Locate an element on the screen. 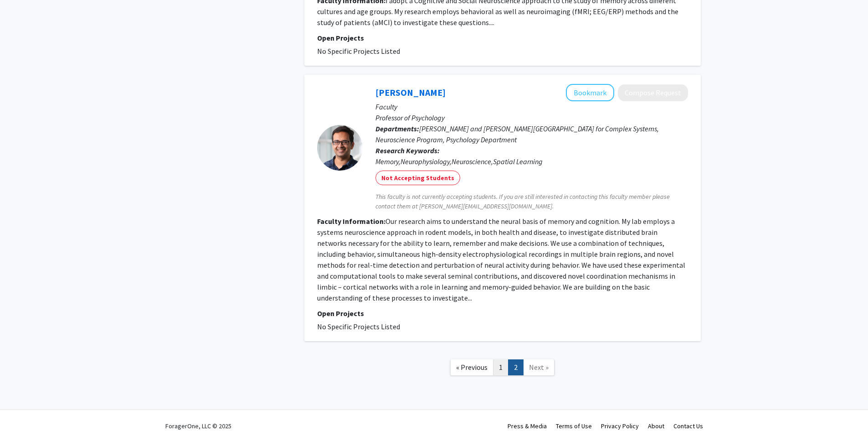 The image size is (868, 431). button: Add Shantanu Jadhav to Bookmarks is located at coordinates (590, 93).